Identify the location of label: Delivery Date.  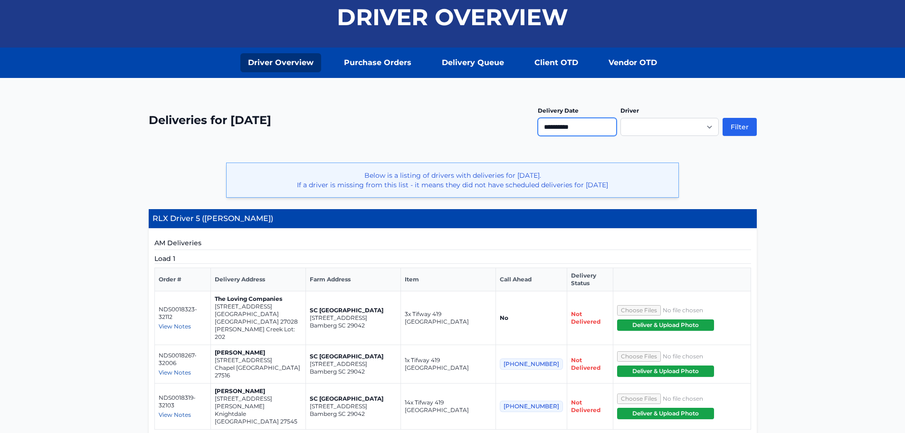
(558, 110).